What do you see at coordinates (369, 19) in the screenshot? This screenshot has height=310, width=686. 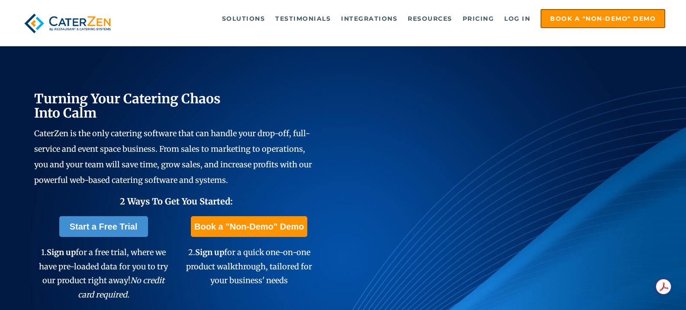 I see `a: Integrations` at bounding box center [369, 19].